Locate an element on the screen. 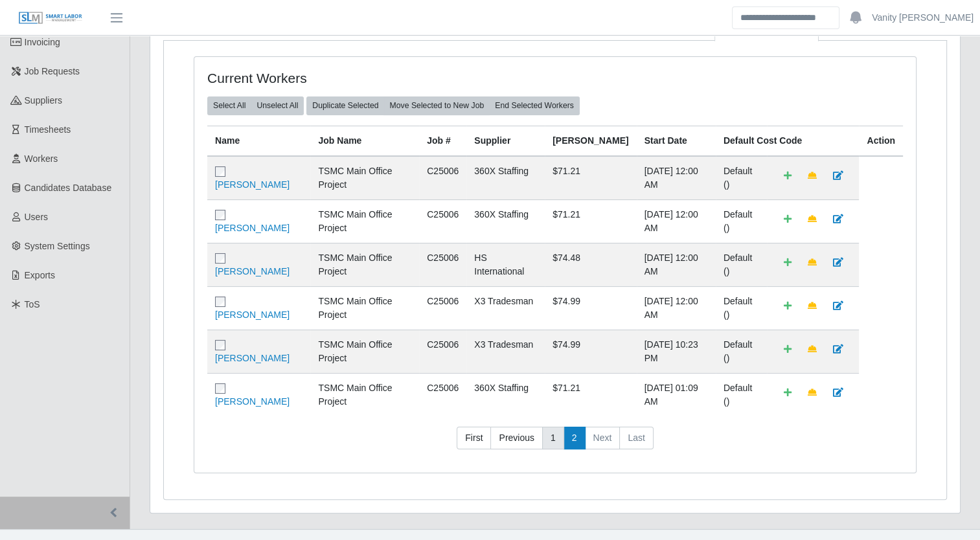 The height and width of the screenshot is (540, 980). h4: Current Workers is located at coordinates (346, 78).